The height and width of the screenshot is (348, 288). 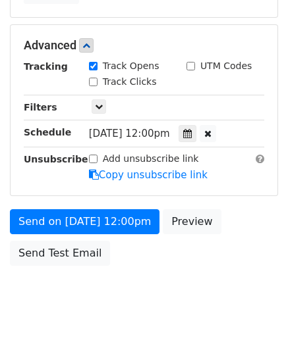 I want to click on a: Copy unsubscribe link, so click(x=148, y=175).